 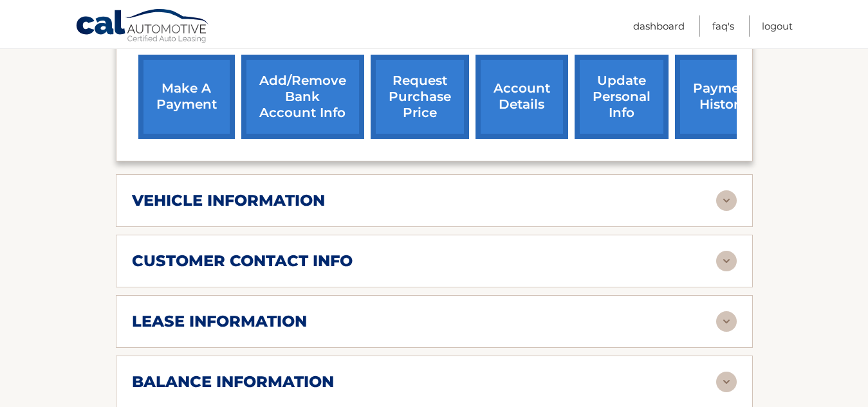 What do you see at coordinates (777, 26) in the screenshot?
I see `a: Logout` at bounding box center [777, 26].